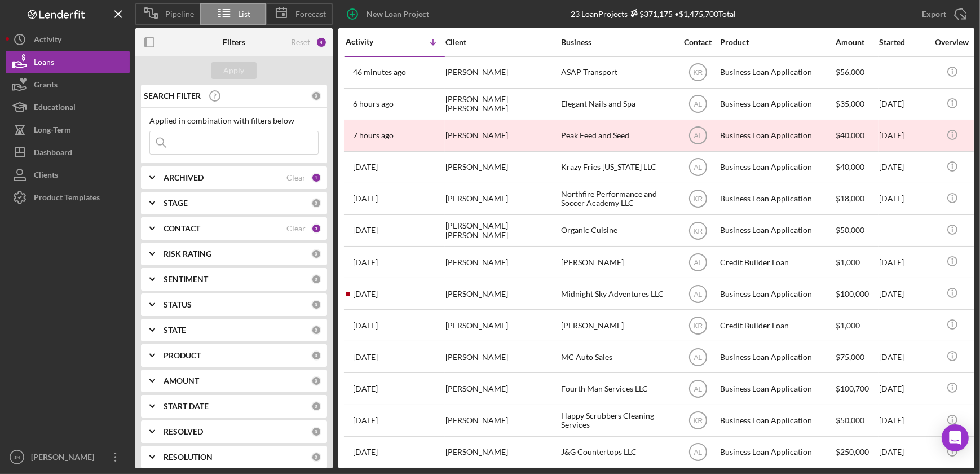  Describe the element at coordinates (181, 228) in the screenshot. I see `b: CONTACT` at that location.